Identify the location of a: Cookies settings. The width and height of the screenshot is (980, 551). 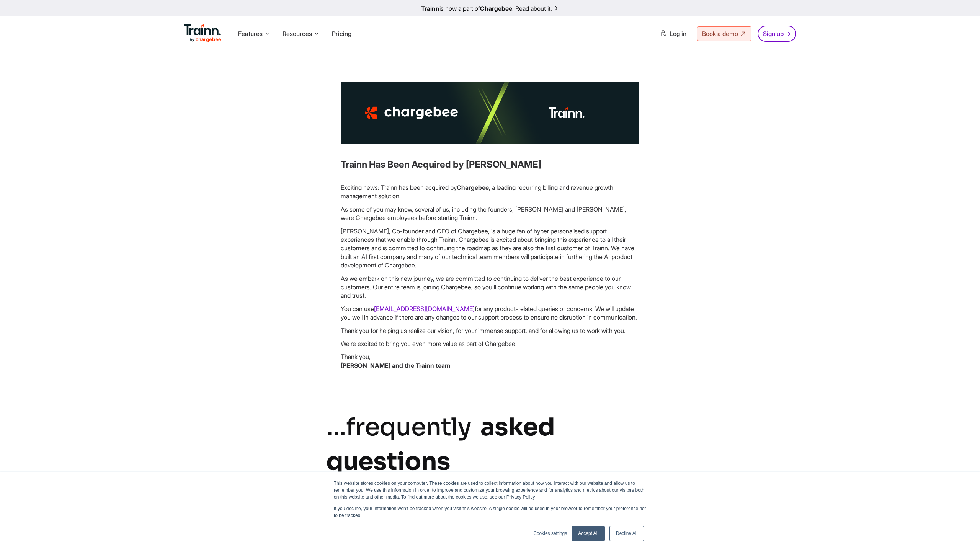
(550, 533).